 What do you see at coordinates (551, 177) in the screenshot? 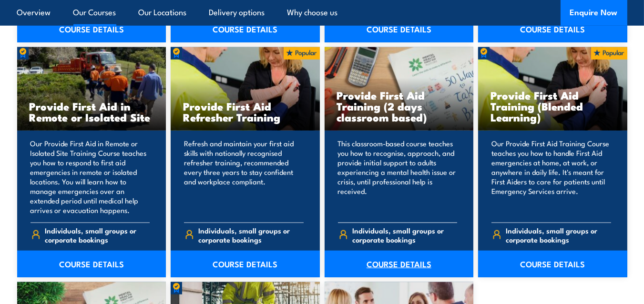
I see `p: Our Provide First Aid Training Course teaches you how to handle First Aid emergencies at home, at...` at bounding box center [551, 177].